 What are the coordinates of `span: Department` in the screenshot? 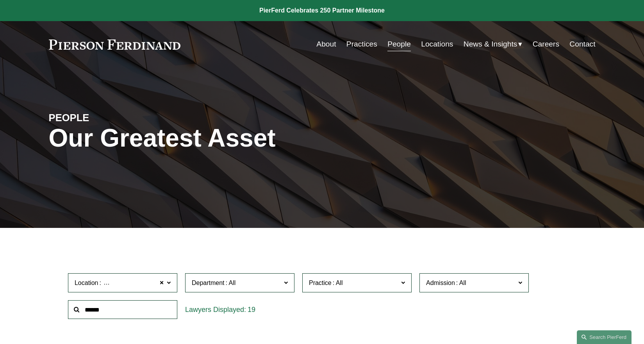 It's located at (208, 283).